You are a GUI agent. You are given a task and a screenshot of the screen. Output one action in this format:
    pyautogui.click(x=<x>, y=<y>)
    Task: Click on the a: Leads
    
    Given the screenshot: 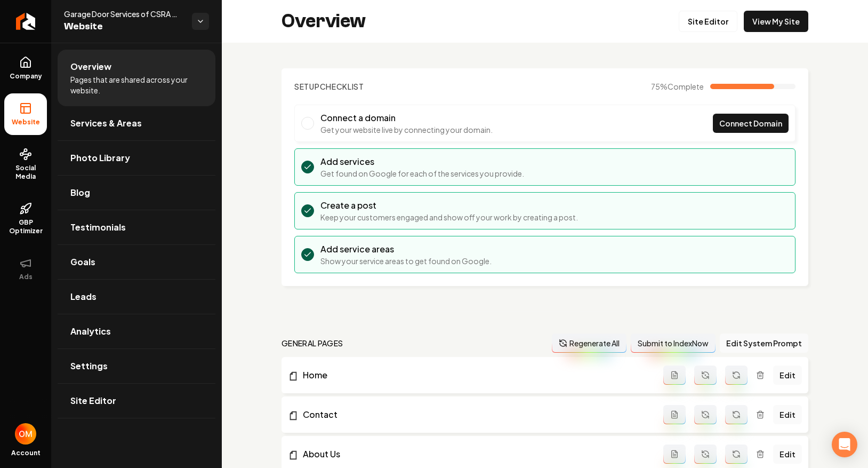 What is the action you would take?
    pyautogui.click(x=136, y=297)
    